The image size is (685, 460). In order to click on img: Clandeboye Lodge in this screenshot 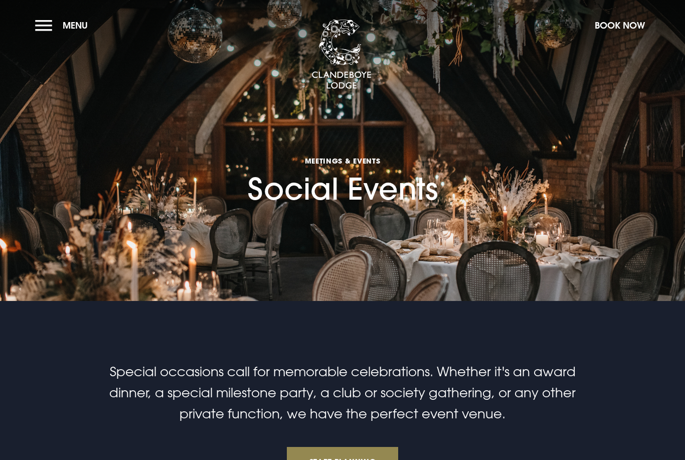, I will do `click(341, 55)`.